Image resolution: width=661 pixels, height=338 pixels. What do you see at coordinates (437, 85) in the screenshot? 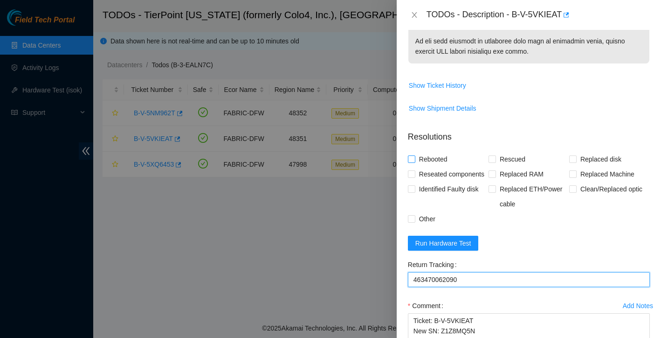
I see `span: Show Ticket History` at bounding box center [437, 85].